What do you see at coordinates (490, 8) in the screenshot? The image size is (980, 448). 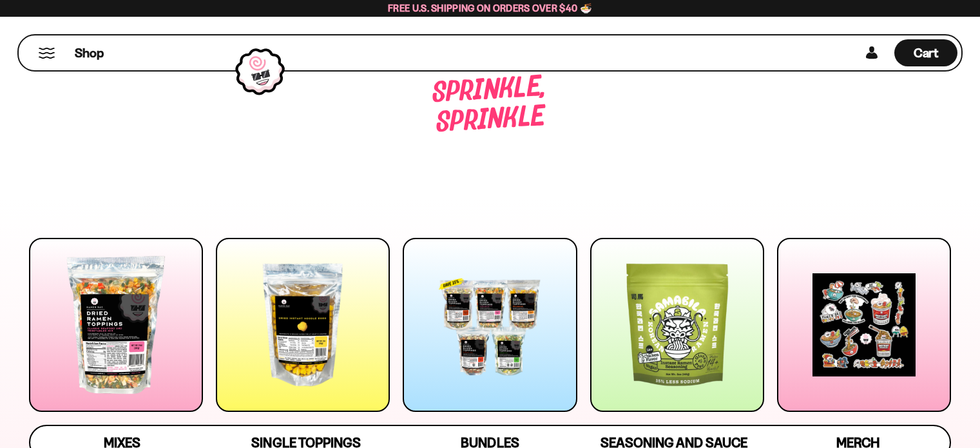 I see `span: Free U.S. Shipping on Orders over $40 🍜` at bounding box center [490, 8].